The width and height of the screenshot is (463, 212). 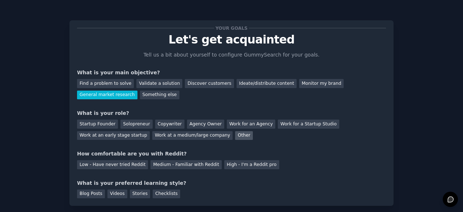 I want to click on div: Copywriter, so click(x=170, y=124).